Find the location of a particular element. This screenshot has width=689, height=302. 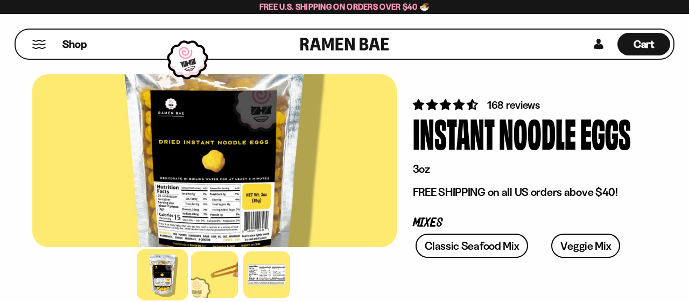

div: Eggs is located at coordinates (605, 132).